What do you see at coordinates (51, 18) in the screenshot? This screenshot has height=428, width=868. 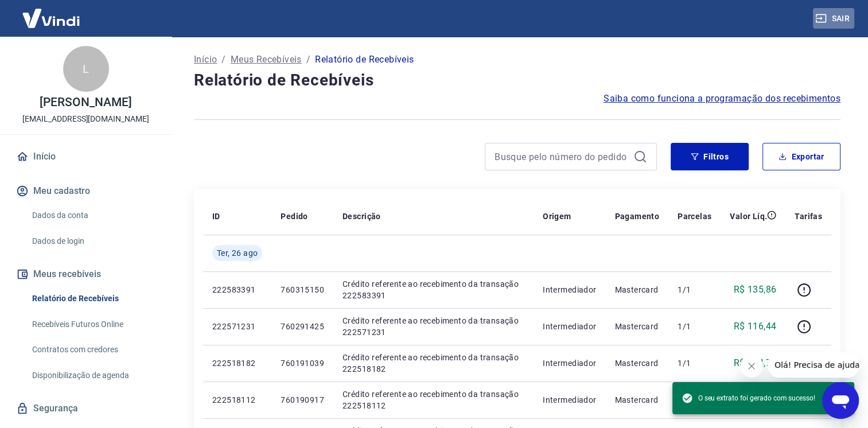 I see `img: Vindi` at bounding box center [51, 18].